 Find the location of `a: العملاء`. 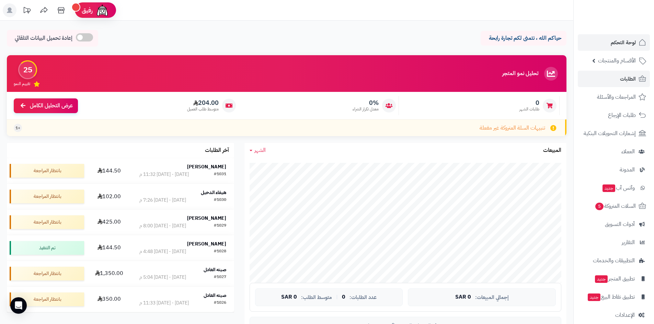

a: العملاء is located at coordinates (614, 152).